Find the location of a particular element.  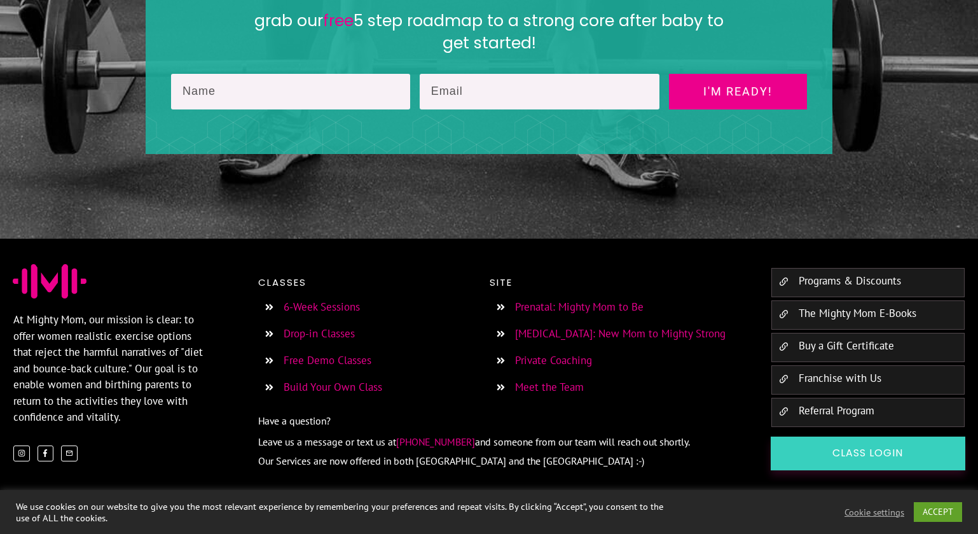

span: Have a question? is located at coordinates (294, 420).